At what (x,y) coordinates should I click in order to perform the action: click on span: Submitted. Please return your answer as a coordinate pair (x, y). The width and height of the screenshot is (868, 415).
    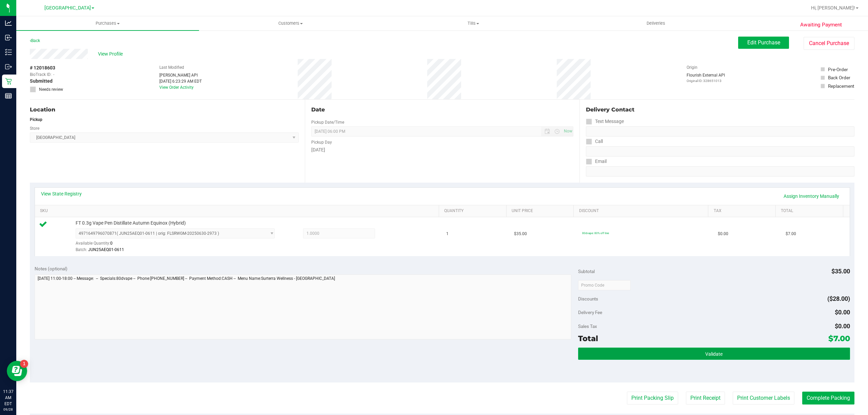
    Looking at the image, I should click on (41, 81).